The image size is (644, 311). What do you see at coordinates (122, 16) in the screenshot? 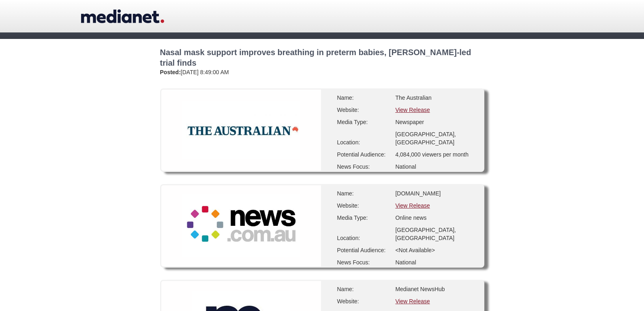
I see `a: medianet` at bounding box center [122, 16].